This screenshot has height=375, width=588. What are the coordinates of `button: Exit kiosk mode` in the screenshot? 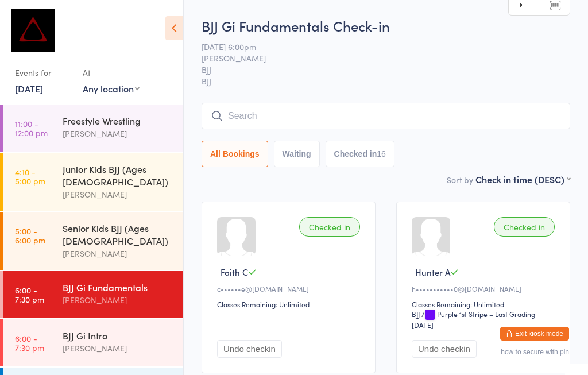 It's located at (534, 333).